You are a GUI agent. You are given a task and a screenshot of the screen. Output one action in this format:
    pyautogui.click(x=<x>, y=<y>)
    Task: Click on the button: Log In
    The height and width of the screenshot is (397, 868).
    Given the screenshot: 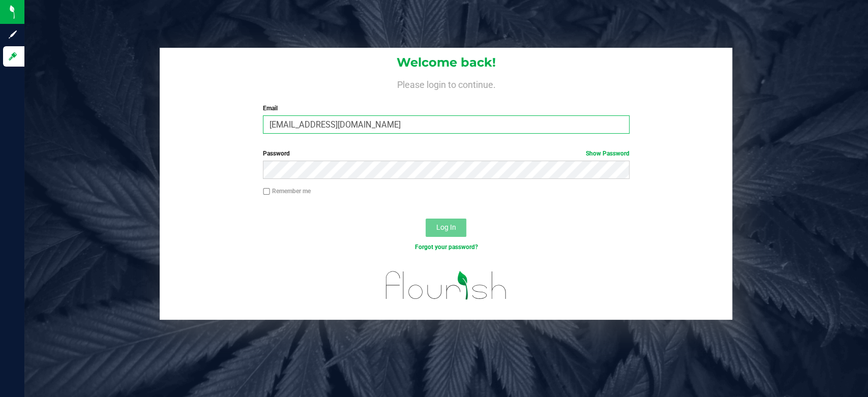 What is the action you would take?
    pyautogui.click(x=446, y=228)
    